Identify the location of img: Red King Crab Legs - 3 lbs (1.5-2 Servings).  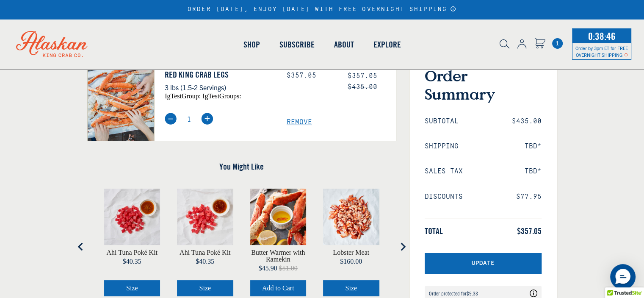
(121, 98).